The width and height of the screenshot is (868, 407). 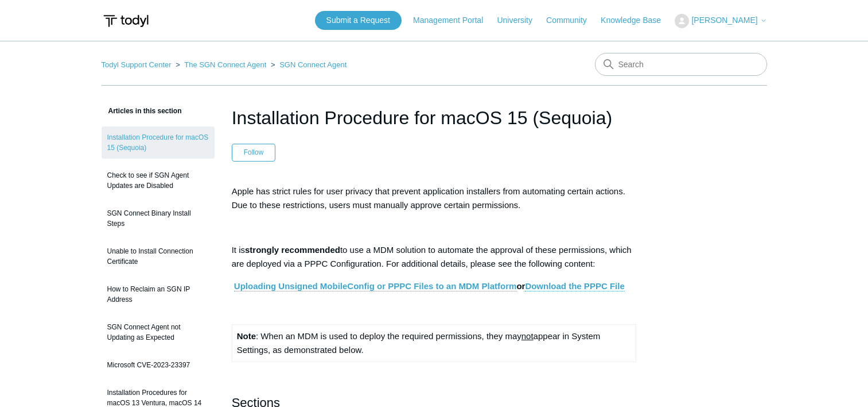 What do you see at coordinates (293, 249) in the screenshot?
I see `strong: strongly recommended` at bounding box center [293, 249].